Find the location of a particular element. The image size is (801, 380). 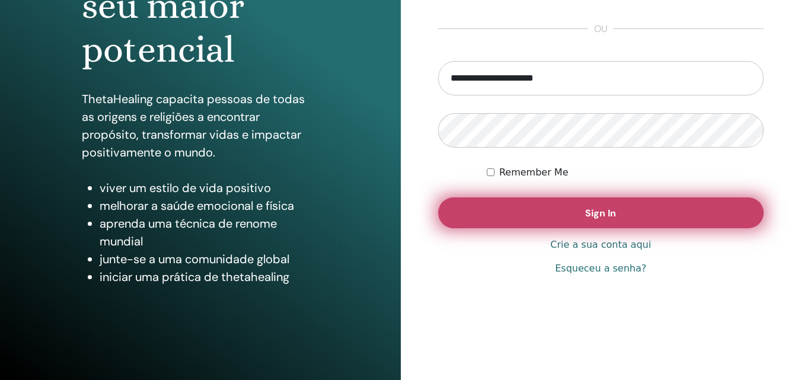

button: Sign In is located at coordinates (601, 213).